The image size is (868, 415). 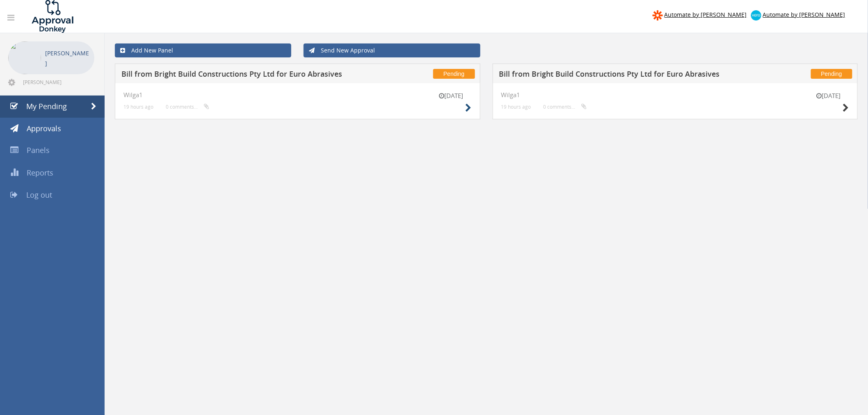 I want to click on span: Panels, so click(x=38, y=150).